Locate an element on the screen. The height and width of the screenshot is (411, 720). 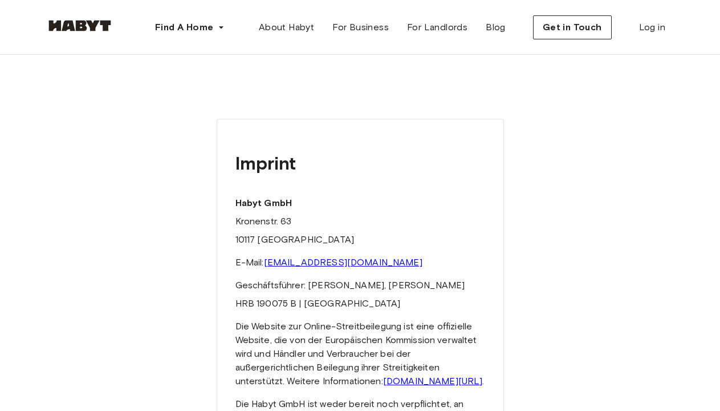
button: Get in Touch is located at coordinates (573, 27).